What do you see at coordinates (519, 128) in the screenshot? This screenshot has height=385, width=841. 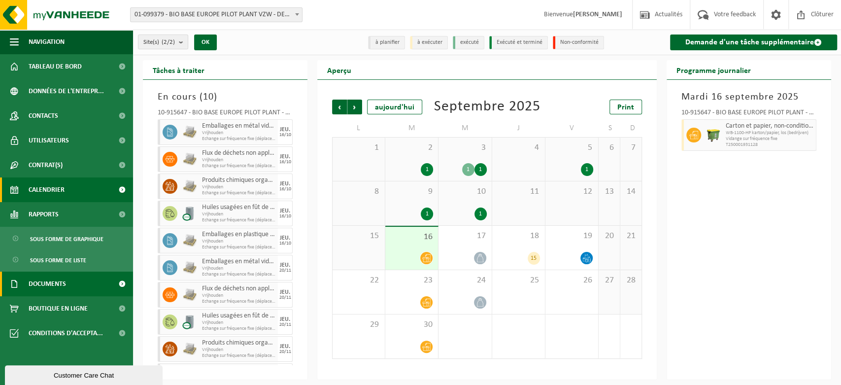 I see `td: J` at bounding box center [519, 128].